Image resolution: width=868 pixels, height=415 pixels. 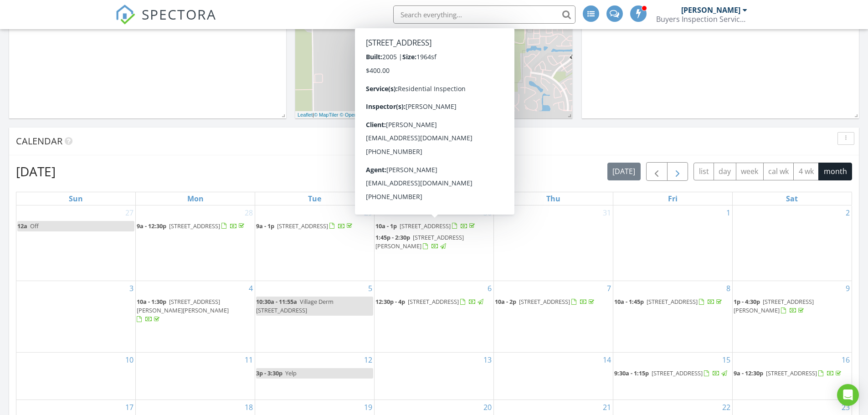 I want to click on a: Go to August 12, 2025, so click(x=368, y=360).